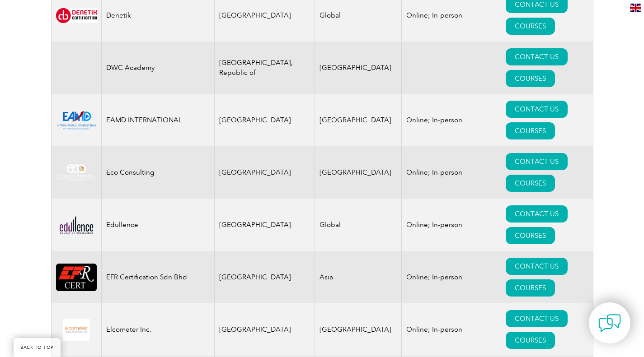  Describe the element at coordinates (158, 68) in the screenshot. I see `td: DWC Academy` at that location.